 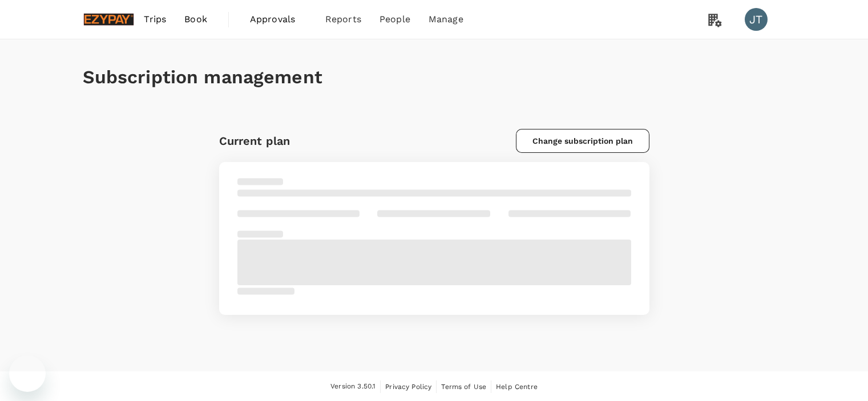 What do you see at coordinates (582, 140) in the screenshot?
I see `button: Change subscription plan` at bounding box center [582, 140].